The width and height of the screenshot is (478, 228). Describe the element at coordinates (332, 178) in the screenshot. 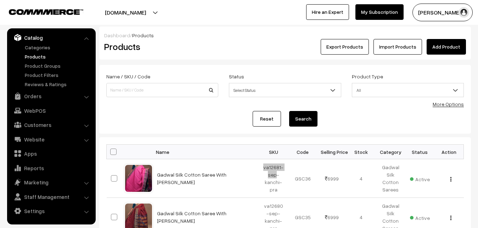

I see `td: 6999` at that location.